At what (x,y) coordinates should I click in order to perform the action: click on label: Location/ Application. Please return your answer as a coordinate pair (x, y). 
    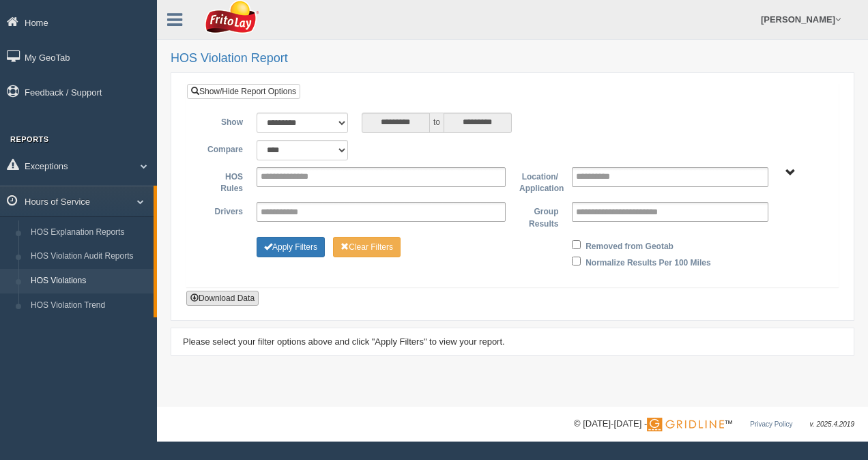
    Looking at the image, I should click on (538, 181).